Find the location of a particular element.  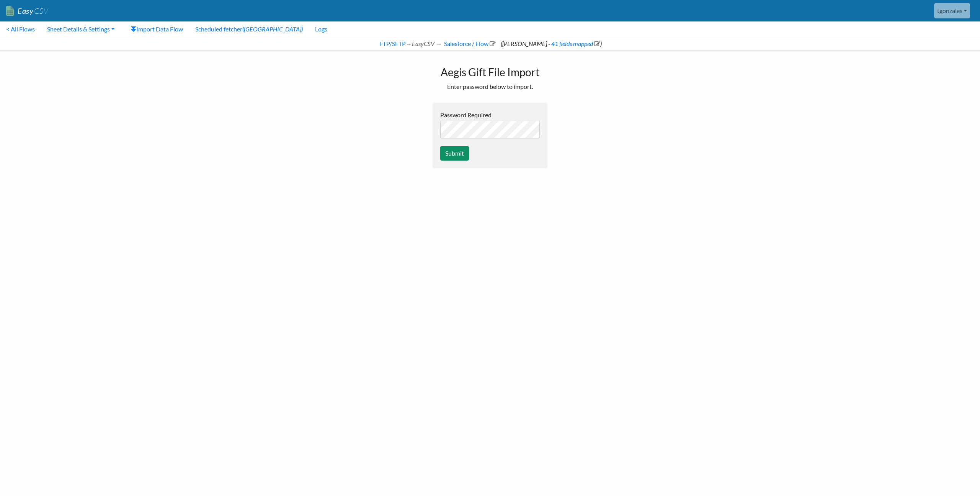

a: Sheet Details & Settings is located at coordinates (81, 29).